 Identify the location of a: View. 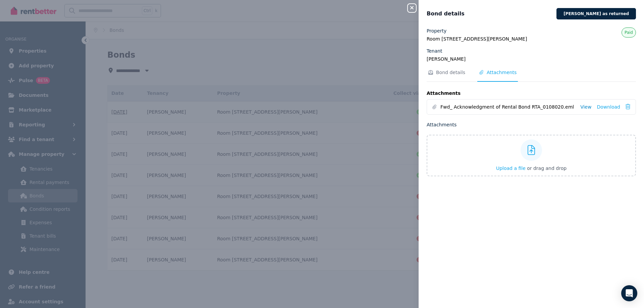
(585, 107).